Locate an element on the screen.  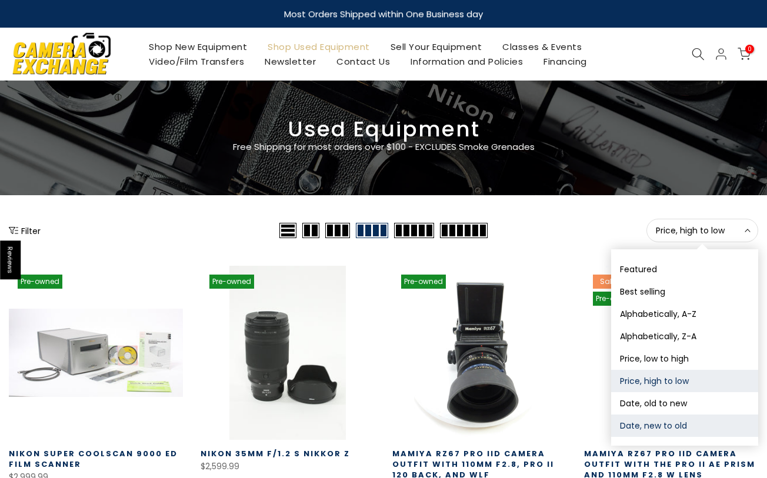
a: Video/Film Transfers is located at coordinates (196, 61).